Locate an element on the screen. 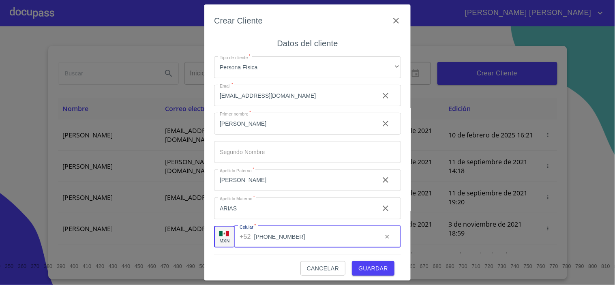  span: Guardar is located at coordinates (373, 268).